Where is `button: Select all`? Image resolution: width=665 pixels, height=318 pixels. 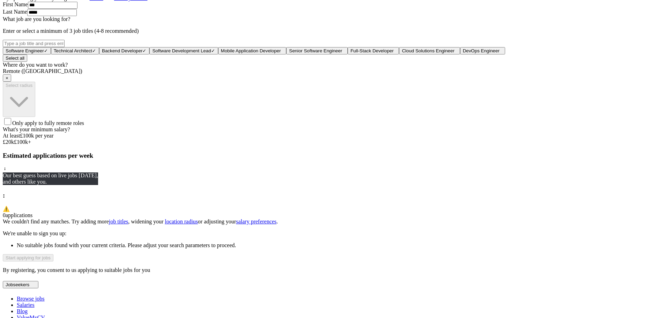
button: Select all is located at coordinates (15, 58).